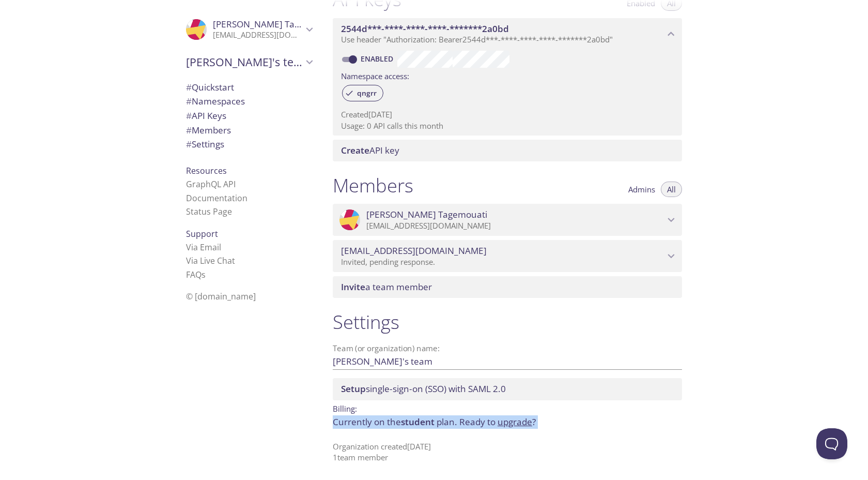  Describe the element at coordinates (508, 322) in the screenshot. I see `h1: Settings` at that location.